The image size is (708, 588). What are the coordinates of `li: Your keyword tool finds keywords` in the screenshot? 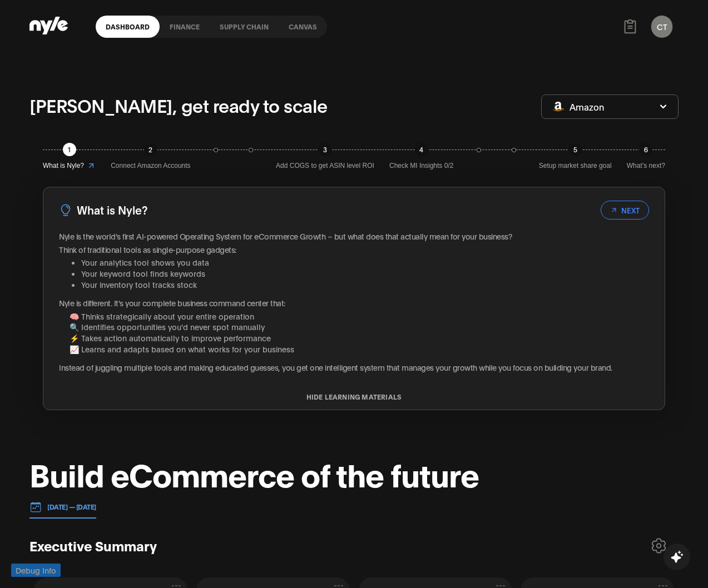 It's located at (365, 273).